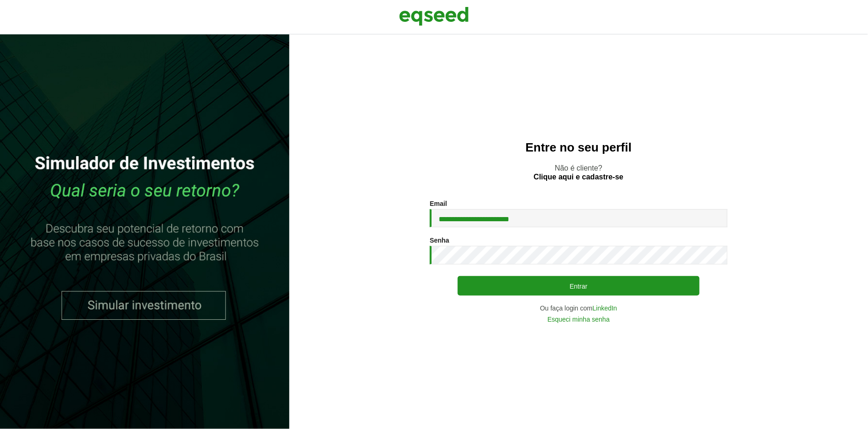  I want to click on label: Email, so click(439, 203).